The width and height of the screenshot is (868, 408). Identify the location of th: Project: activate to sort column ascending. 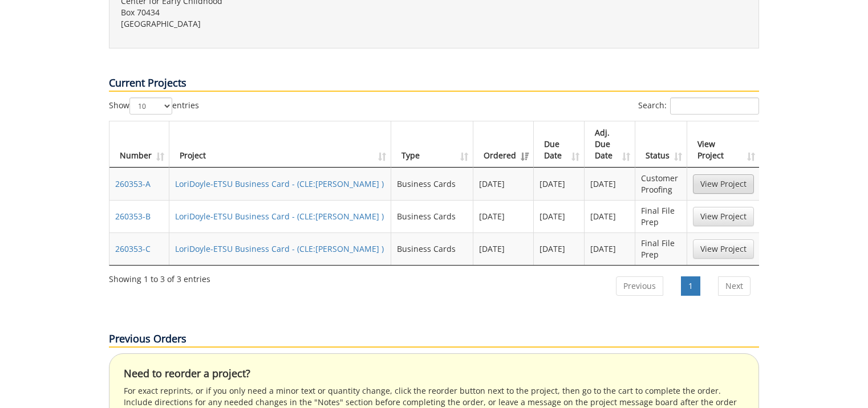
(280, 144).